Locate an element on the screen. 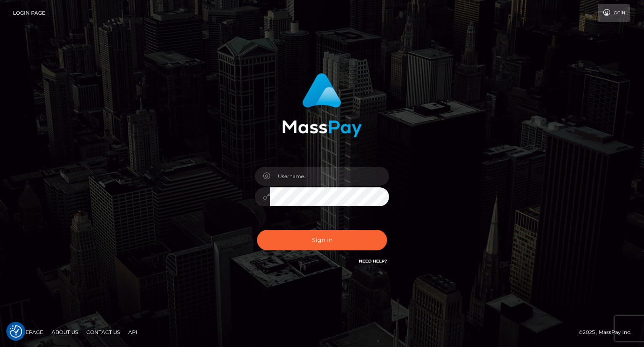 The image size is (644, 347). button: Consent Preferences is located at coordinates (16, 331).